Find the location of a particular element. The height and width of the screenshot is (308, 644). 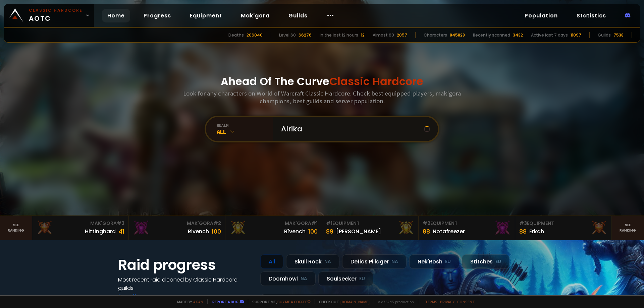

small: Classic Hardcore is located at coordinates (56, 10).